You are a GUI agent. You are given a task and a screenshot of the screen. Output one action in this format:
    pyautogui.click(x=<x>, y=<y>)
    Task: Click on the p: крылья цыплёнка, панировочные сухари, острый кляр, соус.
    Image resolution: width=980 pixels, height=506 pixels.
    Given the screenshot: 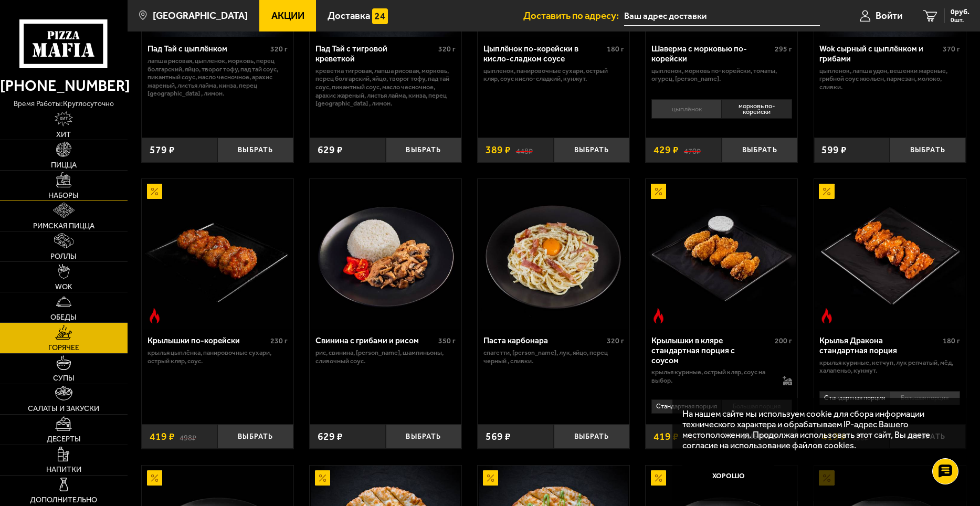 What is the action you would take?
    pyautogui.click(x=218, y=357)
    